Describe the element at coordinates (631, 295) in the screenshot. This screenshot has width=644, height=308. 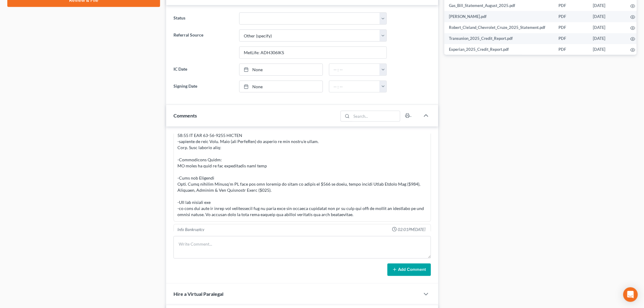
I see `div: Open Intercom Messenger` at that location.